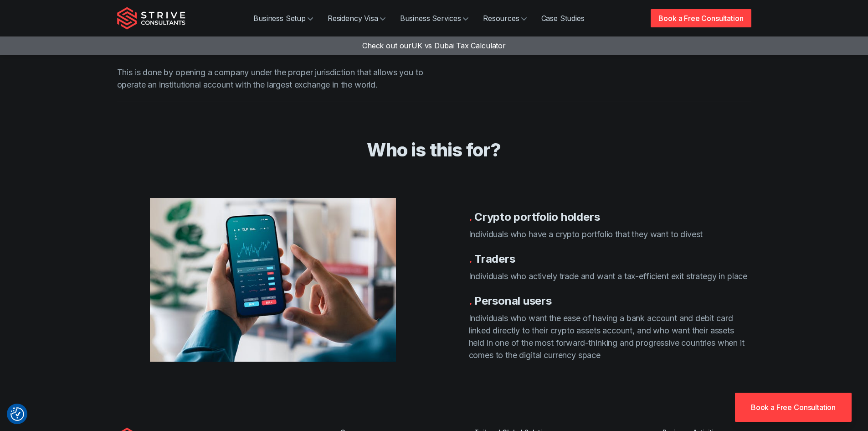  Describe the element at coordinates (434, 150) in the screenshot. I see `h2: Who is this for?` at that location.